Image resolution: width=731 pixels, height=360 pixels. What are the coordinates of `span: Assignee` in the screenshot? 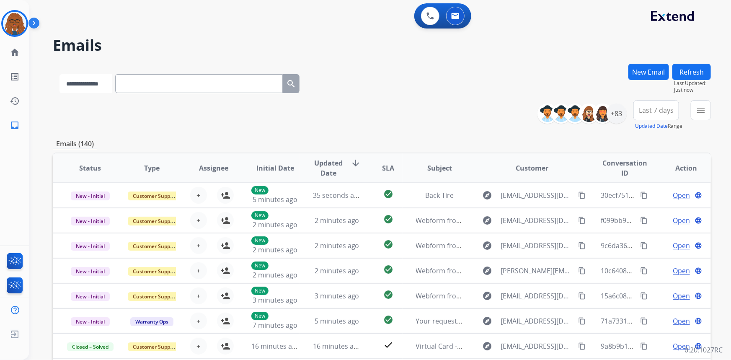 It's located at (214, 168).